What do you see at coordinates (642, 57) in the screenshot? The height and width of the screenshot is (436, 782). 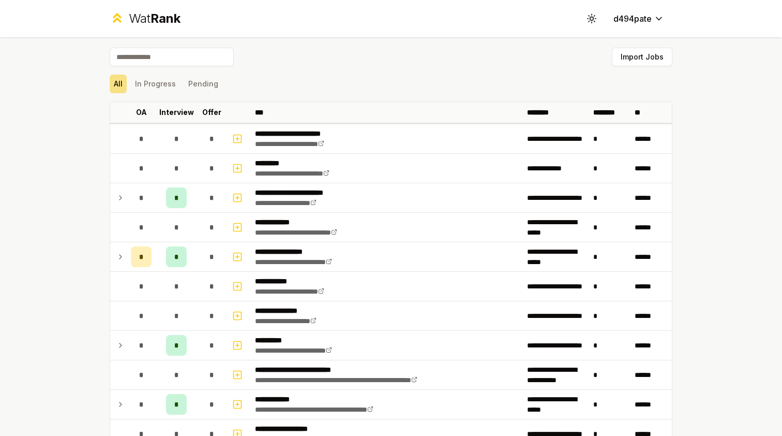 I see `button: Import Jobs` at bounding box center [642, 57].